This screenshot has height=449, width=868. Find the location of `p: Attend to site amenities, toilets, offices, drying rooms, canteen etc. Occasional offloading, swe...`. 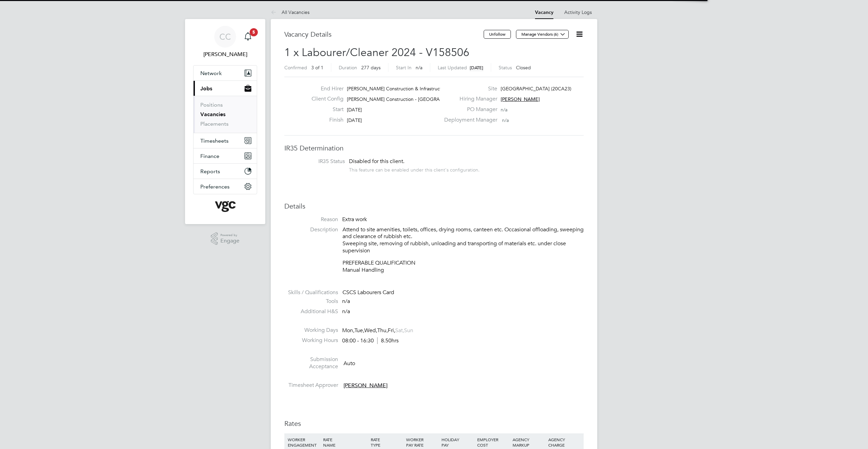

p: Attend to site amenities, toilets, offices, drying rooms, canteen etc. Occasional offloading, swe... is located at coordinates (463, 240).